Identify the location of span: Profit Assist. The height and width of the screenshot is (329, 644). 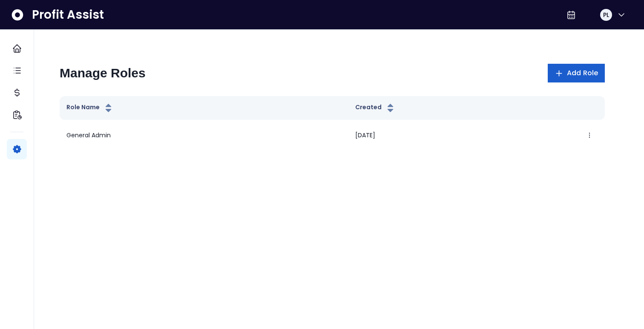
(68, 15).